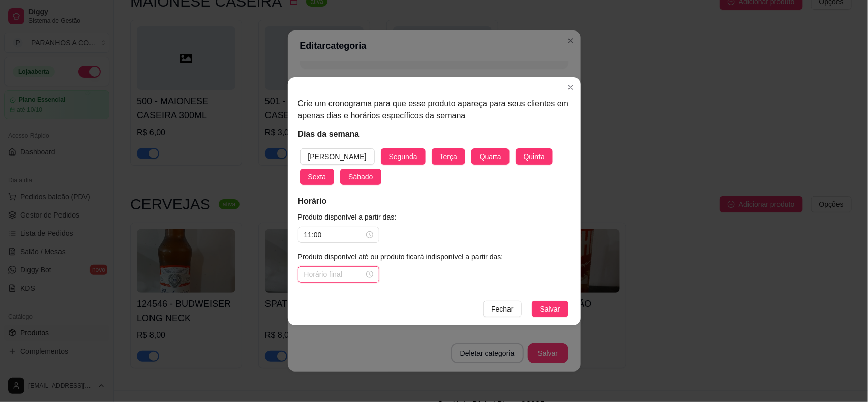  Describe the element at coordinates (334, 275) in the screenshot. I see `input: Horário final` at that location.